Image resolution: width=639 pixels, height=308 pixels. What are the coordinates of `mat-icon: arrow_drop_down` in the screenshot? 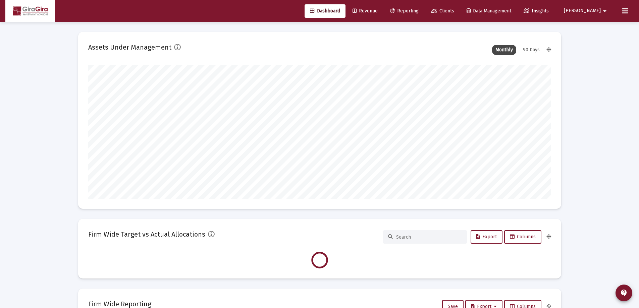 It's located at (605, 11).